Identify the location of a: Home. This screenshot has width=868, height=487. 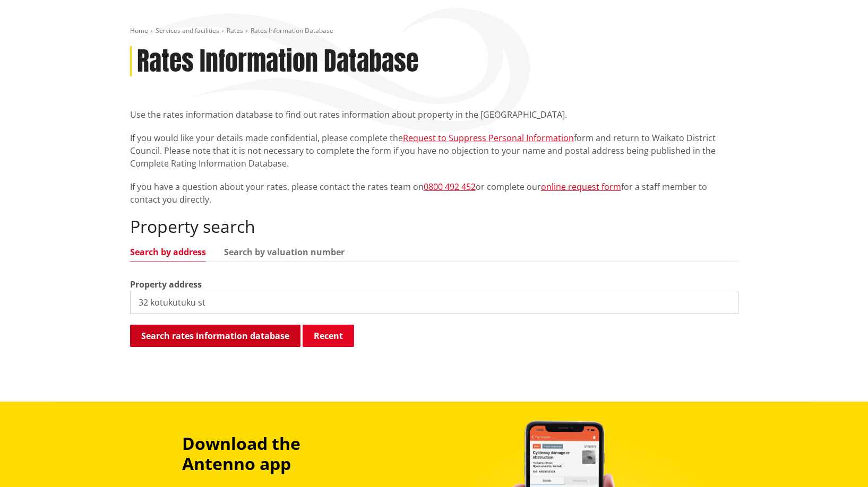
(139, 30).